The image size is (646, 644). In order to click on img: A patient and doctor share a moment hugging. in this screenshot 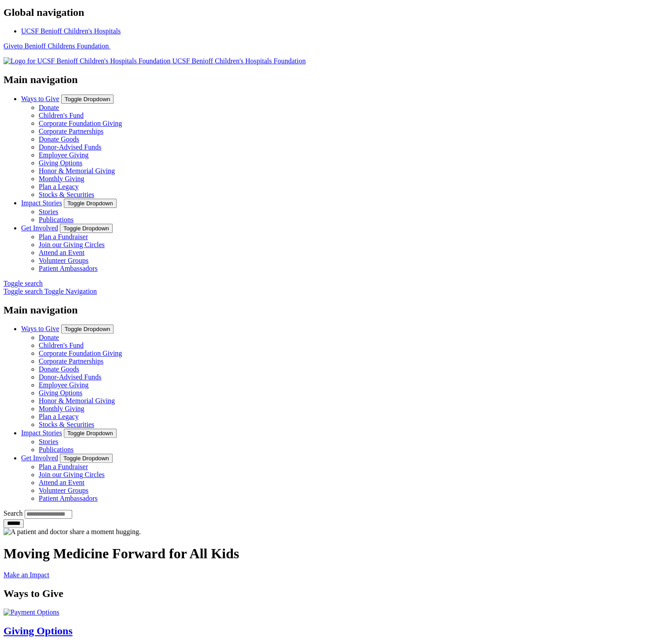, I will do `click(72, 532)`.